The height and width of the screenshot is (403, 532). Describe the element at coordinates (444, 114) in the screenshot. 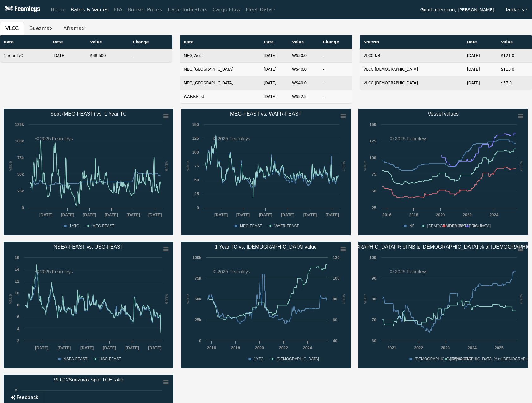

I see `text: Vessel values` at that location.